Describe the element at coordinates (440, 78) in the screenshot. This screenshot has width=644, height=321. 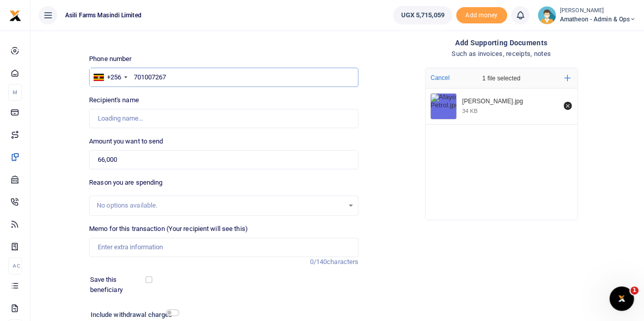
I see `button: Cancel` at that location.